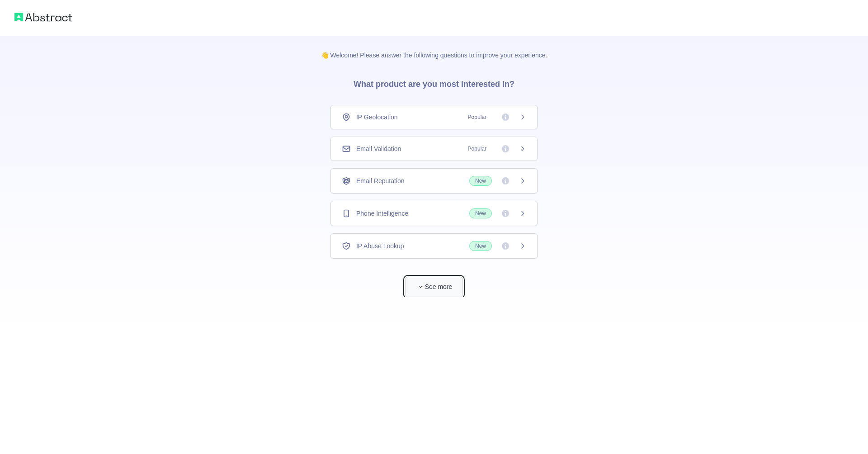 The height and width of the screenshot is (454, 868). I want to click on span: IP Abuse Lookup, so click(380, 246).